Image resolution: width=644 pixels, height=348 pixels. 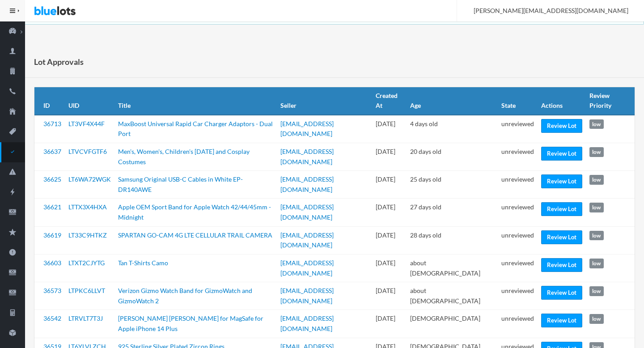 I want to click on a: LTXT2CJYTG, so click(x=86, y=262).